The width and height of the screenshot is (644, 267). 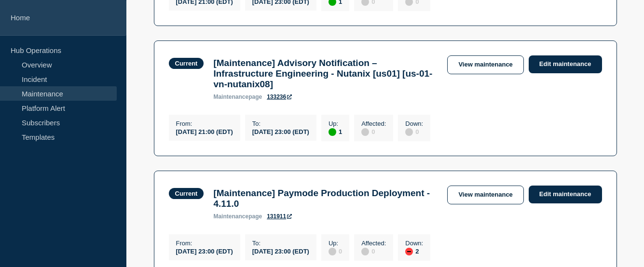 What do you see at coordinates (325, 198) in the screenshot?
I see `h3: [Maintenance] Paymode Production Deployment - 4.11.0` at bounding box center [325, 198].